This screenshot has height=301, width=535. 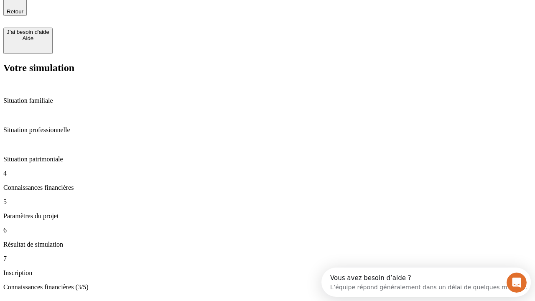 What do you see at coordinates (267, 173) in the screenshot?
I see `p: 4` at bounding box center [267, 173].